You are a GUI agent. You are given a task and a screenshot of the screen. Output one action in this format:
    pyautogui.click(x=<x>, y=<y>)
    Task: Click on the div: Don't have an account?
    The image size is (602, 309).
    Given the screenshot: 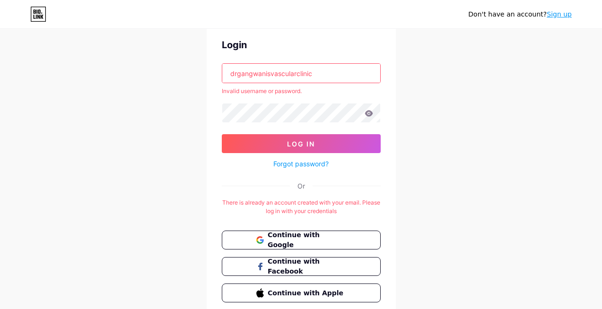 What is the action you would take?
    pyautogui.click(x=519, y=14)
    